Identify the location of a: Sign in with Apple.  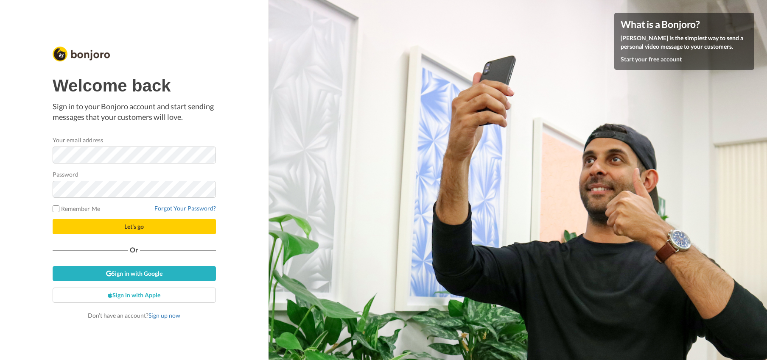
(134, 296).